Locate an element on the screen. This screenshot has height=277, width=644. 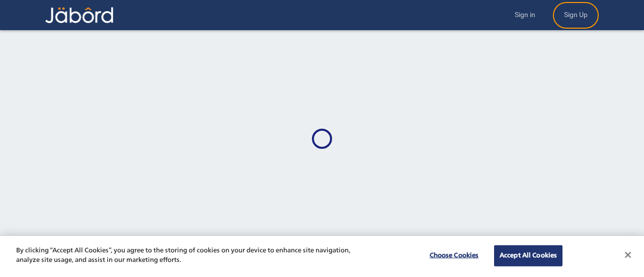
button: Accept All Cookies is located at coordinates (528, 256).